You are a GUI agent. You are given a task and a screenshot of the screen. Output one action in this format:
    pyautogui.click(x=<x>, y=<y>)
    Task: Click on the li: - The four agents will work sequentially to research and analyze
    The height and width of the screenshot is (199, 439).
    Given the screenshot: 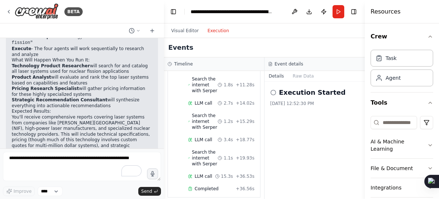 What is the action you would take?
    pyautogui.click(x=82, y=52)
    